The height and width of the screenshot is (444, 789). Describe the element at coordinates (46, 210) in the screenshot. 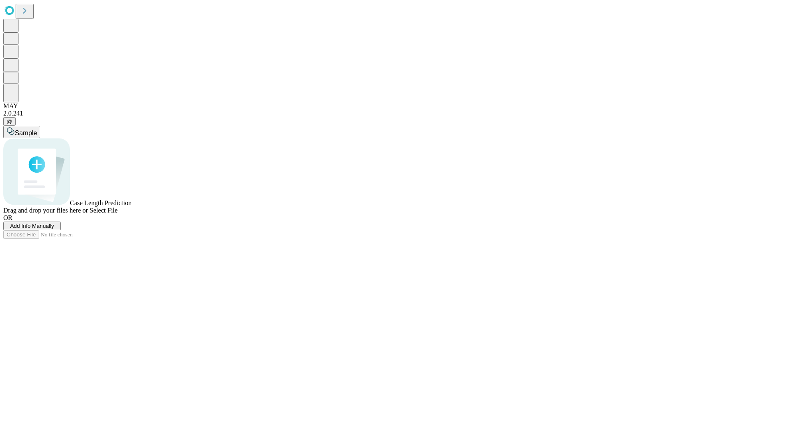

I see `span: Drag and drop your files here or` at that location.